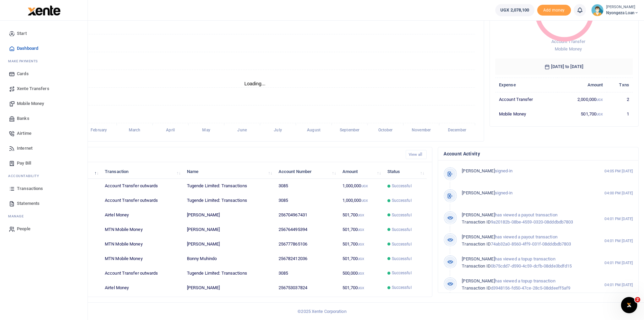  I want to click on span: People, so click(24, 229).